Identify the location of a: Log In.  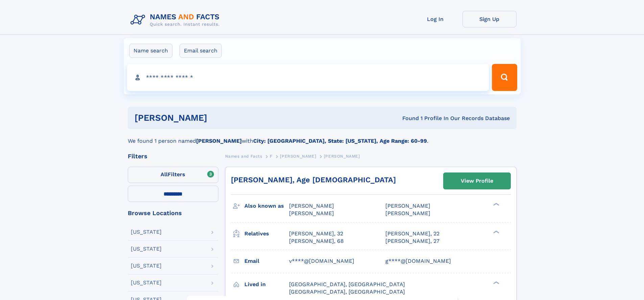
(435, 19).